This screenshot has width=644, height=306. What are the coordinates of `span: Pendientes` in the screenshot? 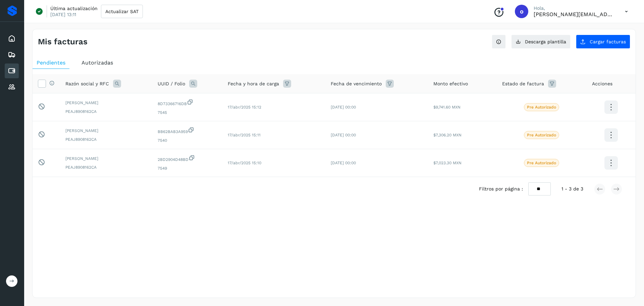 It's located at (51, 63).